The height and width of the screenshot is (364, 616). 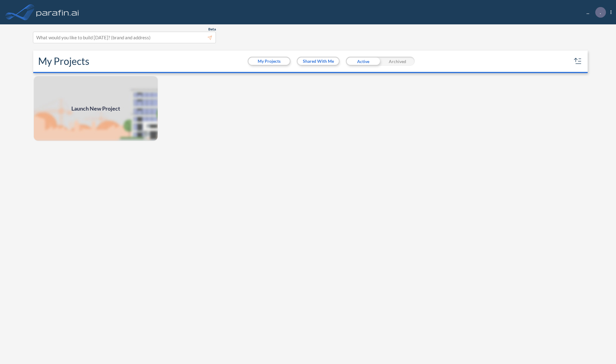 I want to click on a: Launch New Project, so click(x=96, y=108).